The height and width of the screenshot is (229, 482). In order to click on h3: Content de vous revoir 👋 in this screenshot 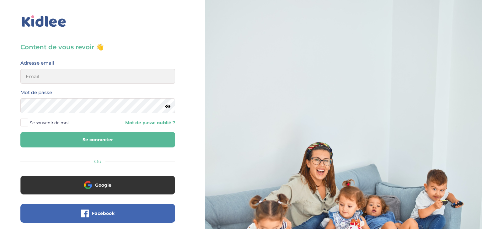, I will do `click(98, 47)`.